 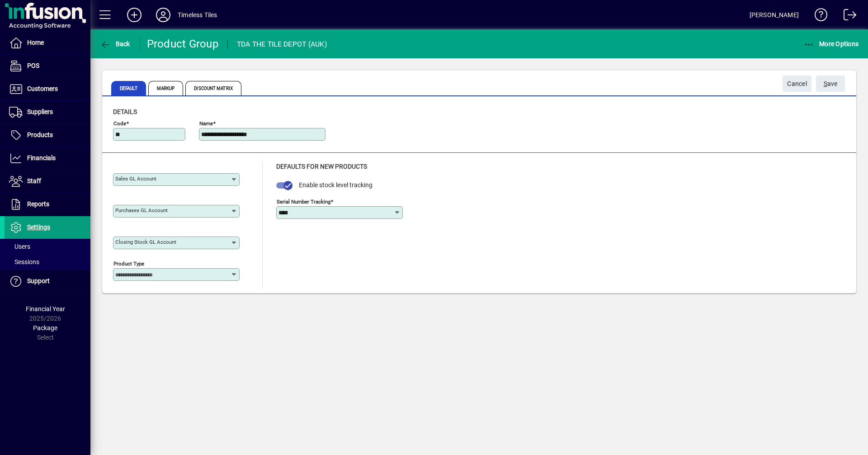 I want to click on span: More Options, so click(x=832, y=44).